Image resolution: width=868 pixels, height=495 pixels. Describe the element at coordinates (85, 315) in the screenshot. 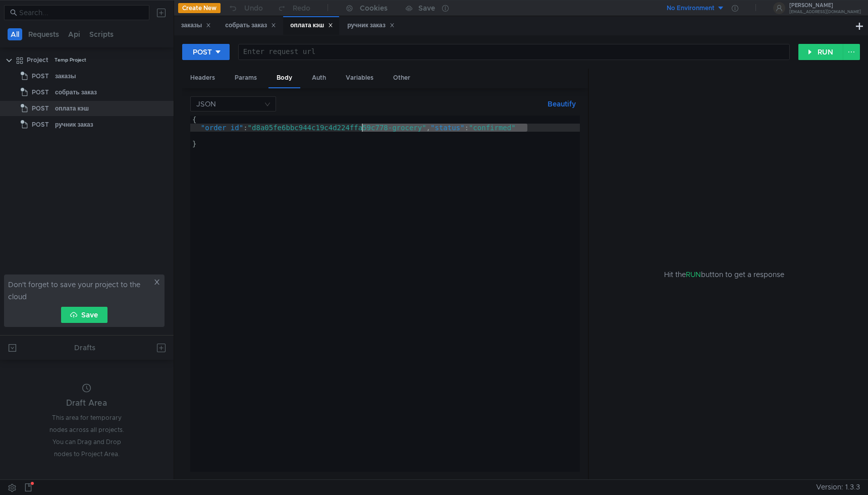

I see `button: Save` at that location.